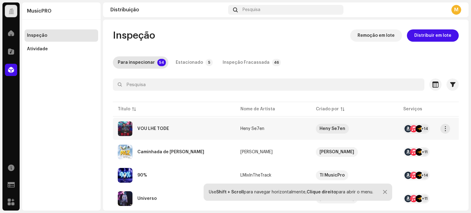  What do you see at coordinates (209, 63) in the screenshot?
I see `p-badge: 5` at bounding box center [209, 63].